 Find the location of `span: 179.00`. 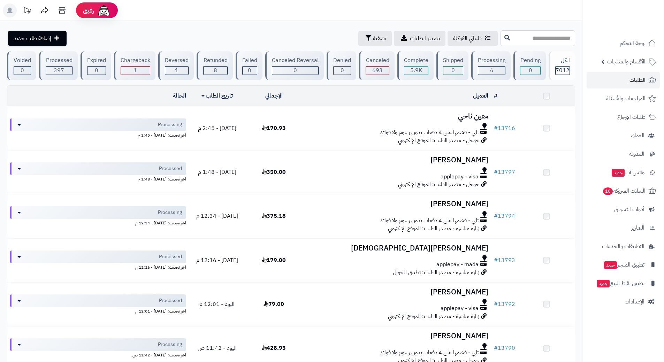

span: 179.00 is located at coordinates (274, 260).